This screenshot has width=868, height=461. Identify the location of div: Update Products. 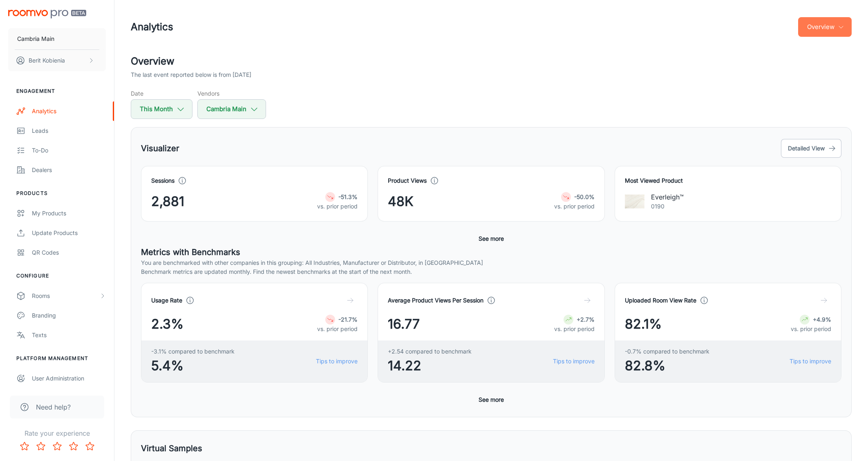
(69, 233).